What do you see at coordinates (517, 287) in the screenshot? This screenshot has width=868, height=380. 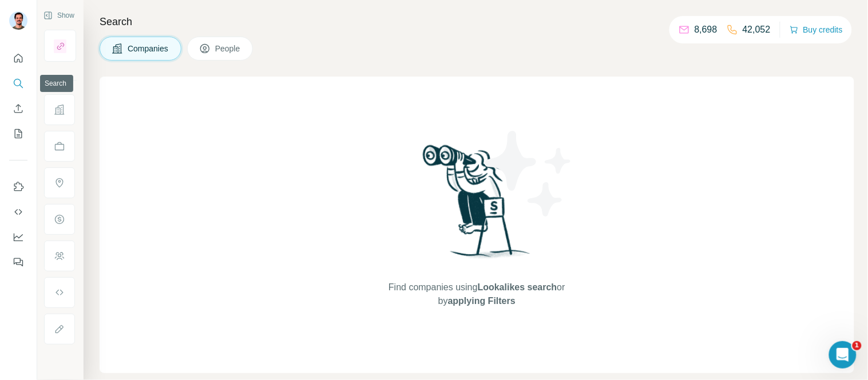 I see `span: Lookalikes search` at bounding box center [517, 287].